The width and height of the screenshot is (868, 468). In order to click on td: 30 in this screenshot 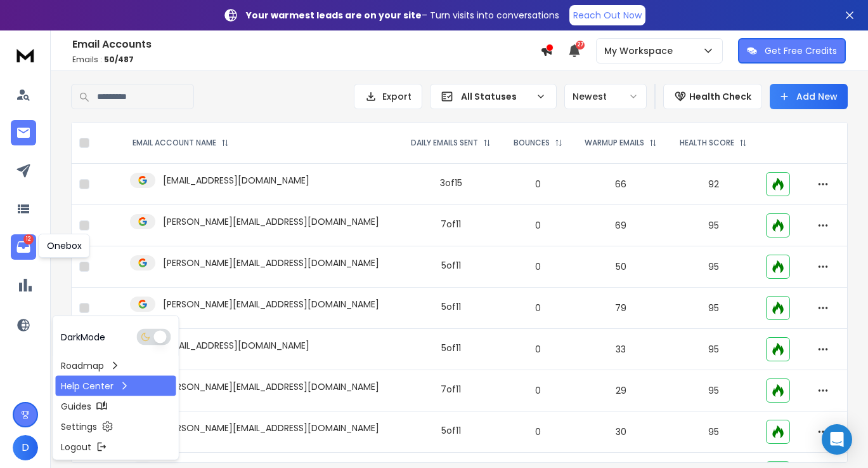, I will do `click(621, 432)`.